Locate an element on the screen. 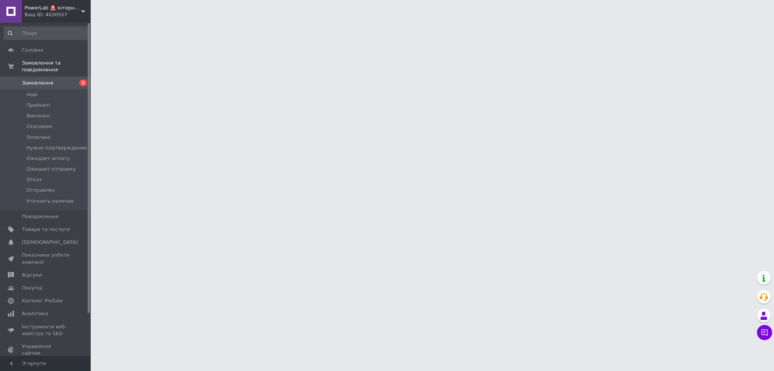 The image size is (774, 371). span: Нужно подтверждение is located at coordinates (57, 148).